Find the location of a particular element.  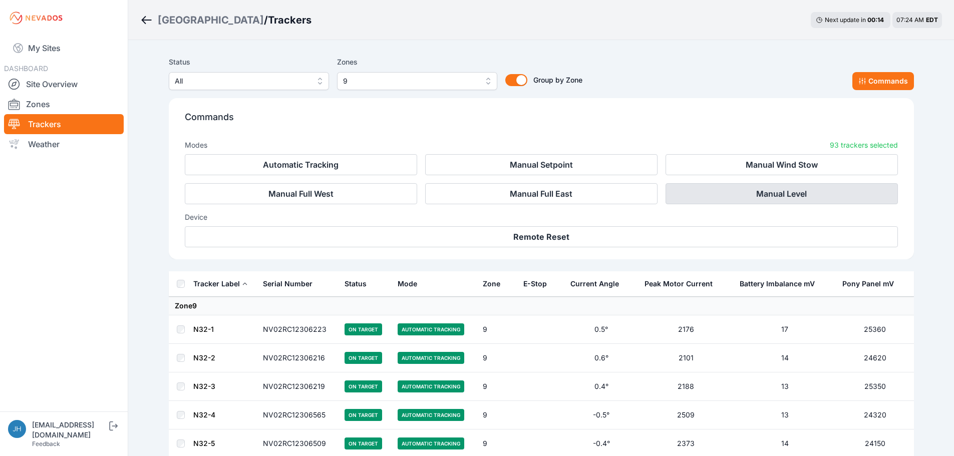

label: Status is located at coordinates (249, 62).